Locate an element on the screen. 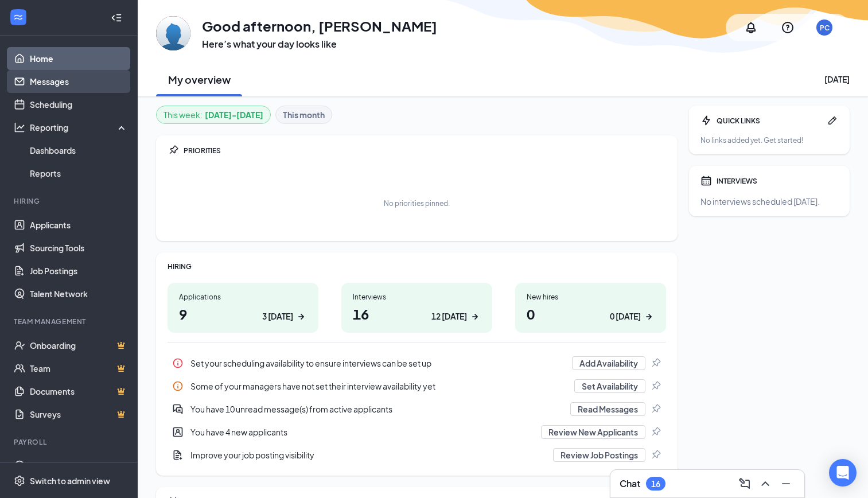 This screenshot has width=868, height=498. div: No priorities pinned. is located at coordinates (417, 203).